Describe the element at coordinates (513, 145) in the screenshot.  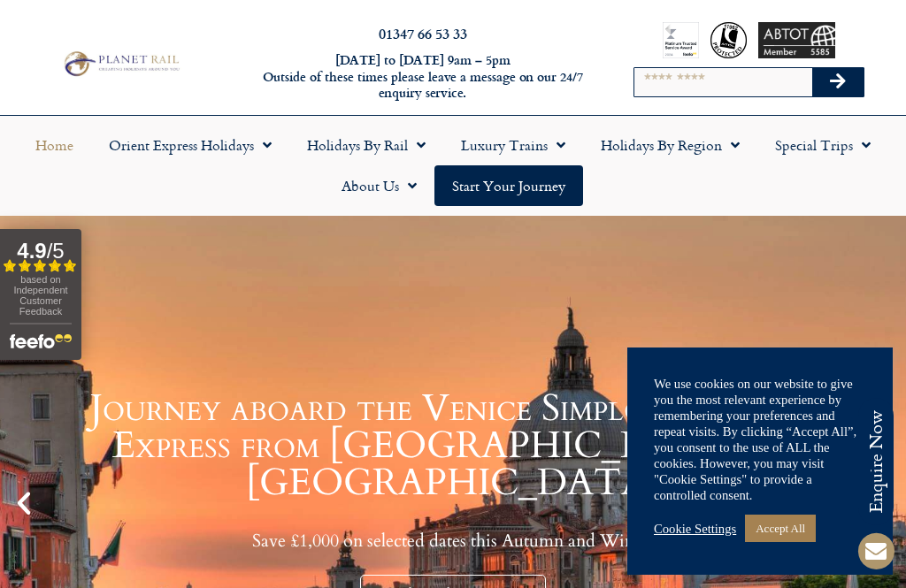
I see `a: Luxury Trains` at that location.